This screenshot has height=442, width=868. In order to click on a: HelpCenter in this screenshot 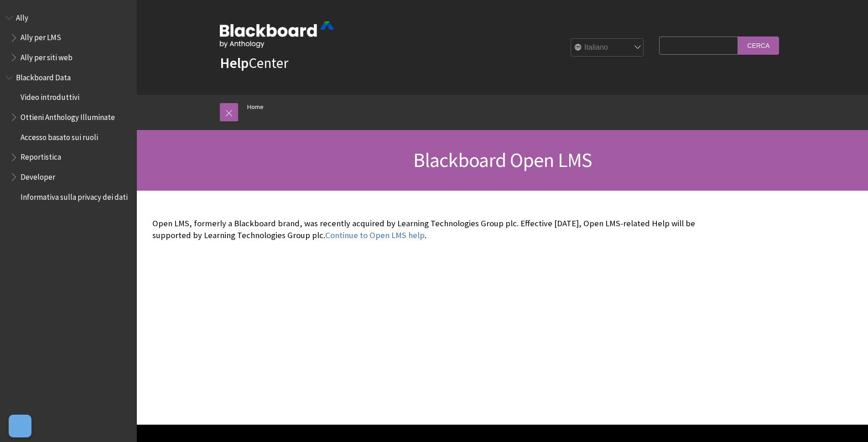, I will do `click(254, 63)`.